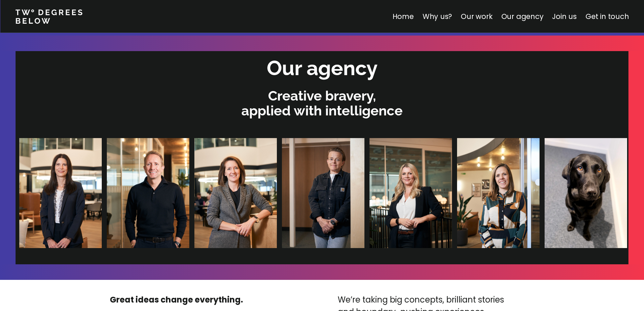 This screenshot has height=311, width=644. Describe the element at coordinates (607, 16) in the screenshot. I see `a: Get in touch` at that location.